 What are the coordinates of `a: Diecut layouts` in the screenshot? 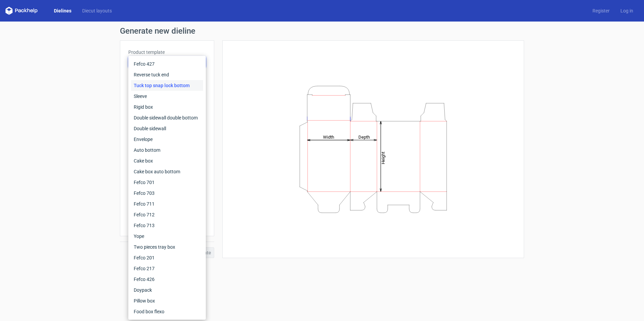 It's located at (97, 11).